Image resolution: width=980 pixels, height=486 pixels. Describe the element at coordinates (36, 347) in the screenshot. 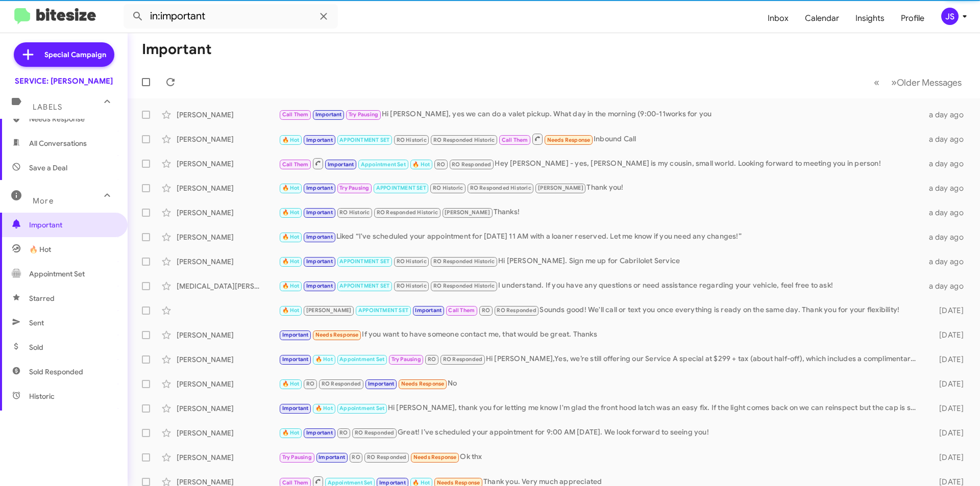

I see `span: Sold` at that location.